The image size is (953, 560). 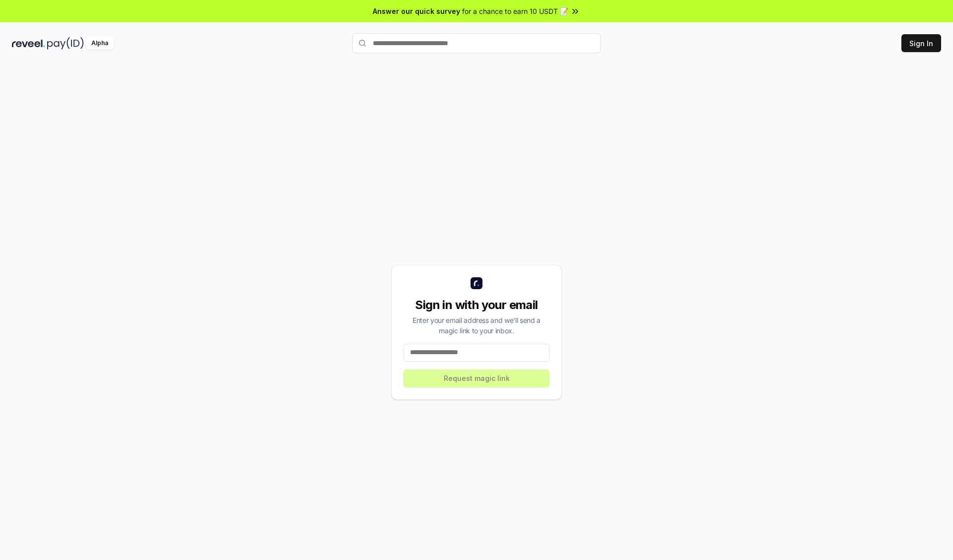 What do you see at coordinates (476, 283) in the screenshot?
I see `img: logo_small` at bounding box center [476, 283].